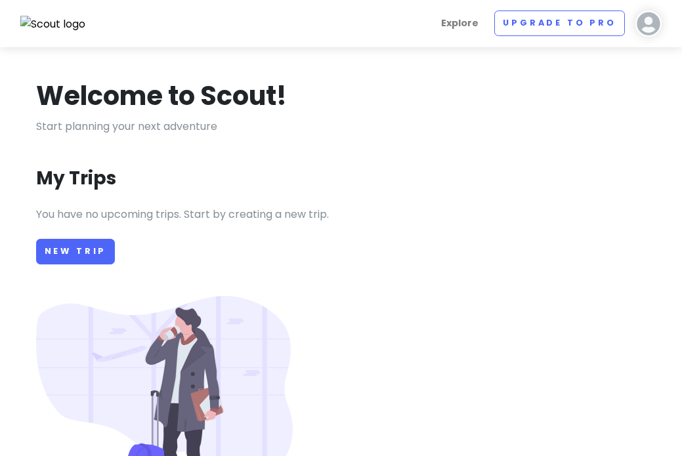 The width and height of the screenshot is (682, 456). I want to click on a: New Trip, so click(75, 251).